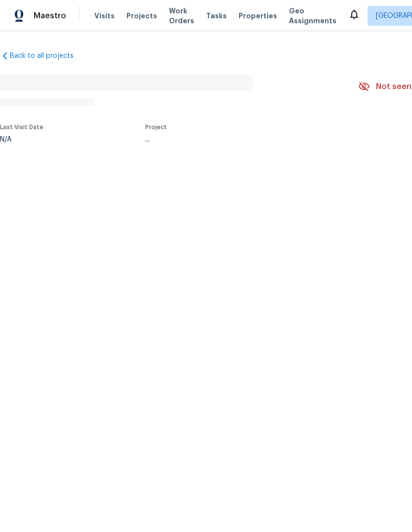 This screenshot has height=532, width=412. I want to click on span: Maestro, so click(50, 15).